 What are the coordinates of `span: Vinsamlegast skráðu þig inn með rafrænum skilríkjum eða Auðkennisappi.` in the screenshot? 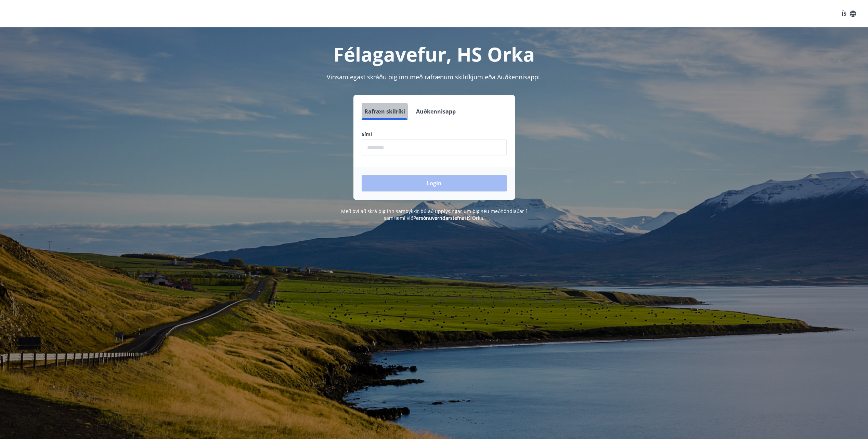 It's located at (434, 77).